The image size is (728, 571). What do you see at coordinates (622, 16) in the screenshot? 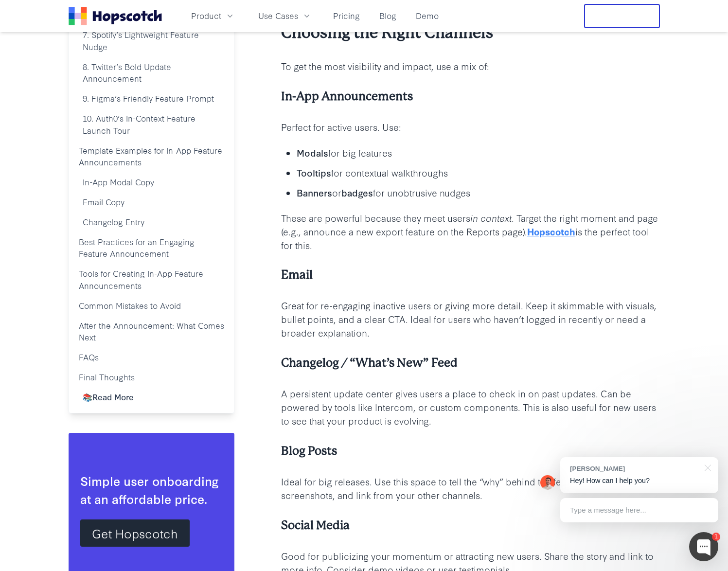
I see `a: Free Trial` at bounding box center [622, 16].